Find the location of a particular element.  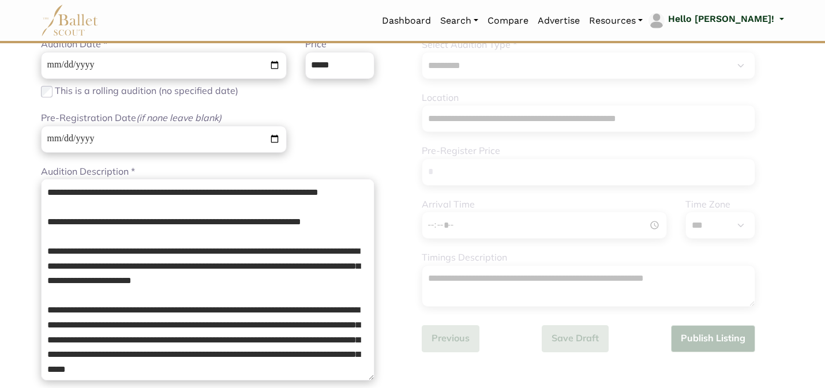

label: Audition Description * is located at coordinates (88, 172).